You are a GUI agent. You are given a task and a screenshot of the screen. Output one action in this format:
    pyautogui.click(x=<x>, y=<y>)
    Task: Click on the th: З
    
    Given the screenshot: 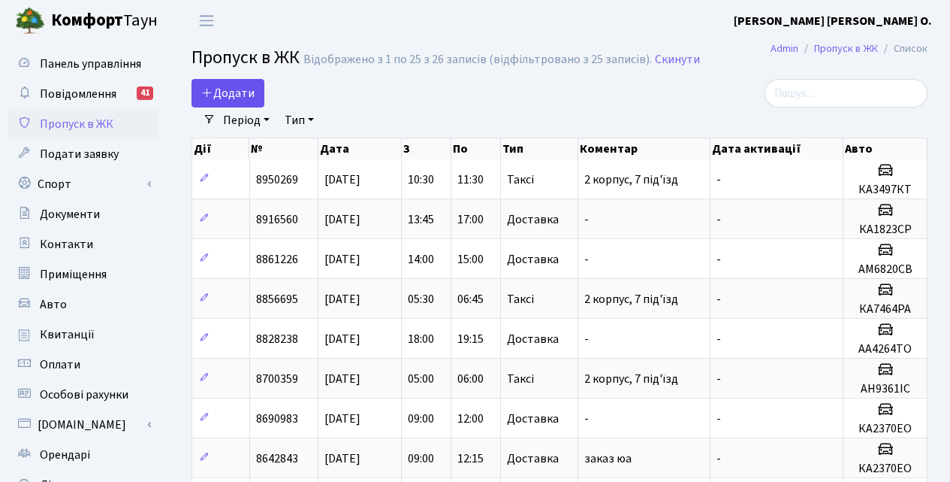 What is the action you would take?
    pyautogui.click(x=427, y=149)
    